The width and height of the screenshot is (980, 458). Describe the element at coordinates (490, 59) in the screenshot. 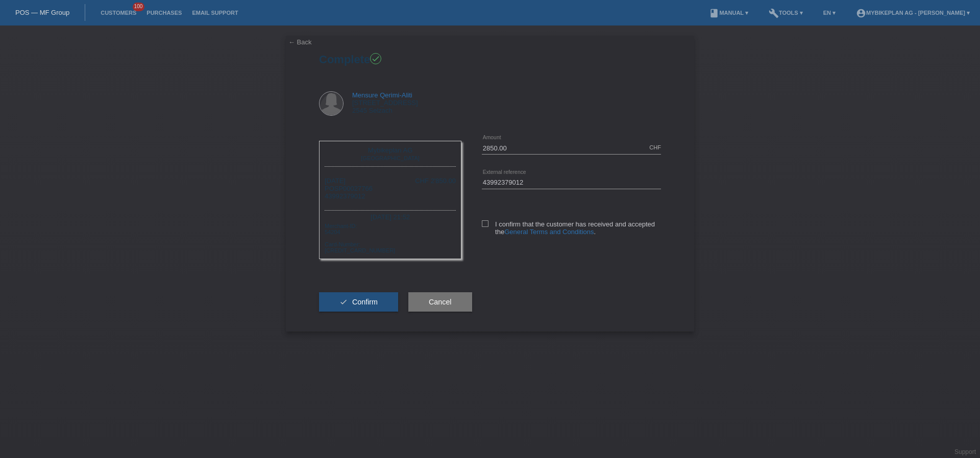

I see `h1: Complete` at that location.